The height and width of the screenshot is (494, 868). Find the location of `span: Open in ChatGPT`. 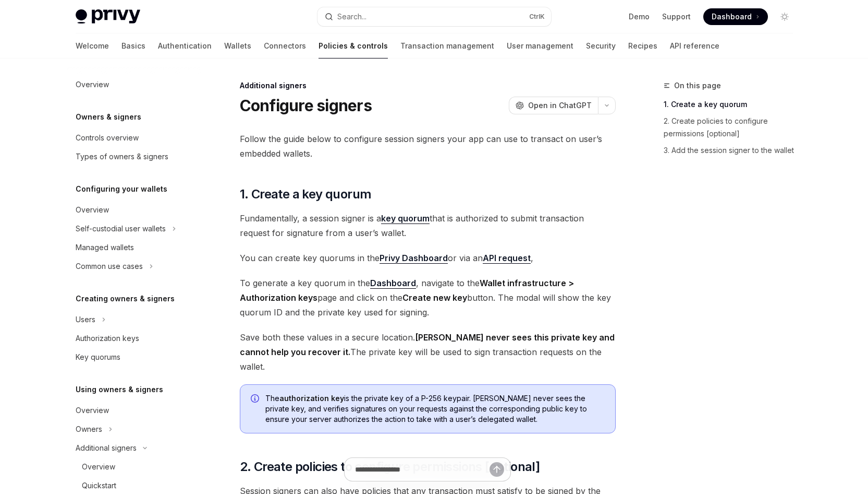

span: Open in ChatGPT is located at coordinates (560, 105).